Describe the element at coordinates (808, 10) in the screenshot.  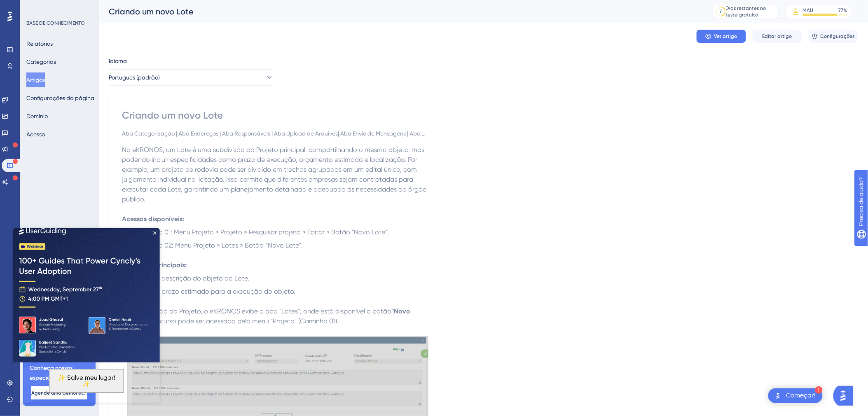
I see `div: MAU` at that location.